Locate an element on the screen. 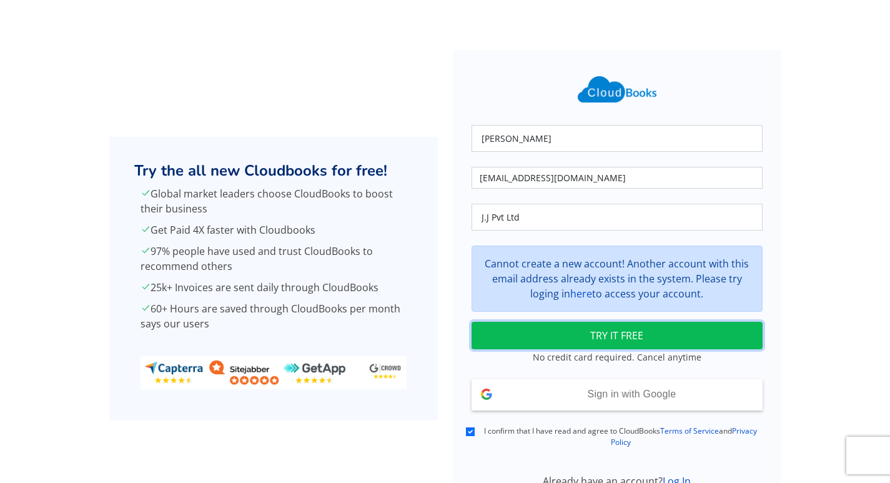  button: TRY IT FREE is located at coordinates (617, 335).